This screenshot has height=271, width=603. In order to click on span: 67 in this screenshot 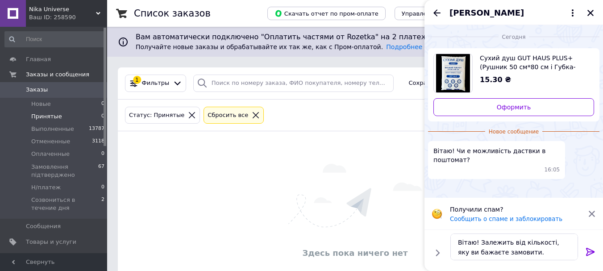, I will do `click(101, 171)`.